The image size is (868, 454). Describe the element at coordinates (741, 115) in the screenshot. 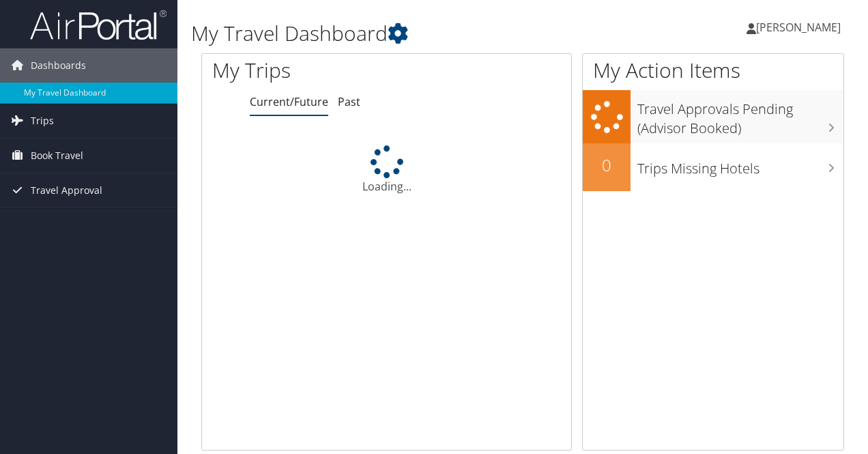

I see `h3: Travel Approvals Pending (Advisor Booked)` at that location.